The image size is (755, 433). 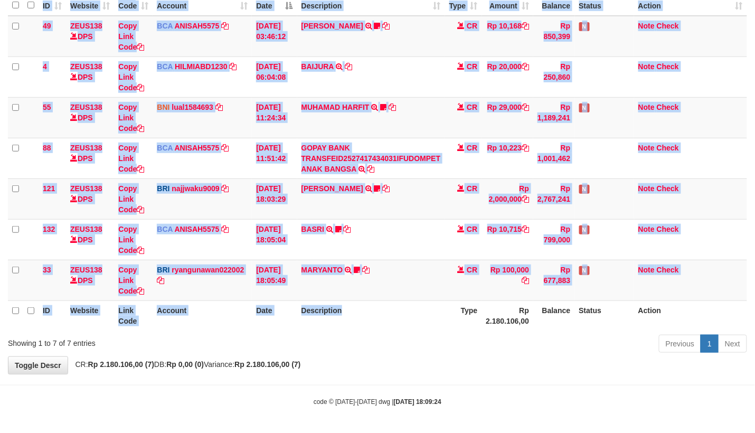 What do you see at coordinates (47, 26) in the screenshot?
I see `span: 49` at bounding box center [47, 26].